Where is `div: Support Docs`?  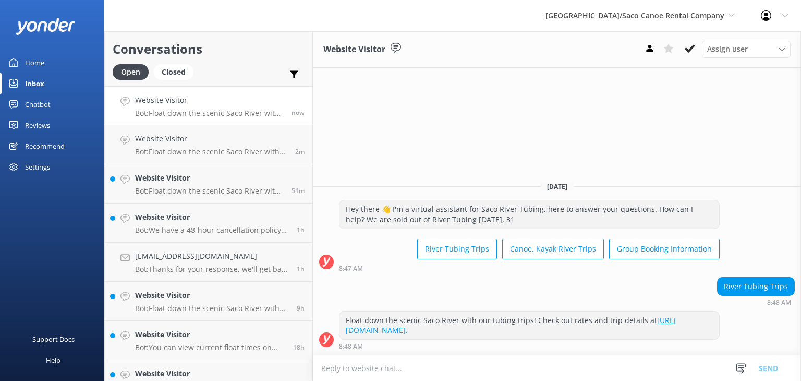
div: Support Docs is located at coordinates (53, 339).